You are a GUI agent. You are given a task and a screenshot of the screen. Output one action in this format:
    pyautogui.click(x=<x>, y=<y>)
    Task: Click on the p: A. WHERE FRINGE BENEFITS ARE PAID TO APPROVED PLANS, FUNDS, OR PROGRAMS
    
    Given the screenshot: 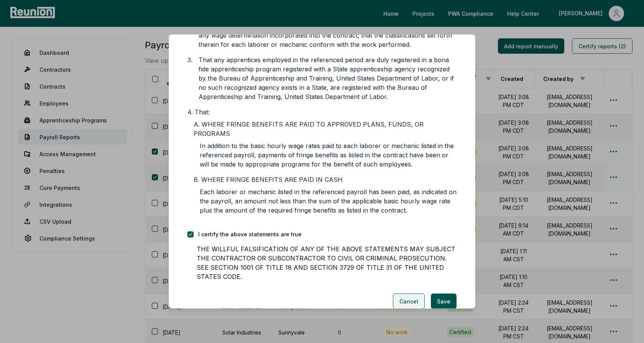 What is the action you would take?
    pyautogui.click(x=325, y=129)
    